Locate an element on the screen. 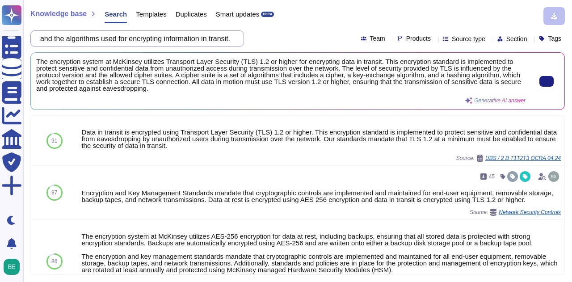 The image size is (572, 282). span: Duplicates is located at coordinates (191, 14).